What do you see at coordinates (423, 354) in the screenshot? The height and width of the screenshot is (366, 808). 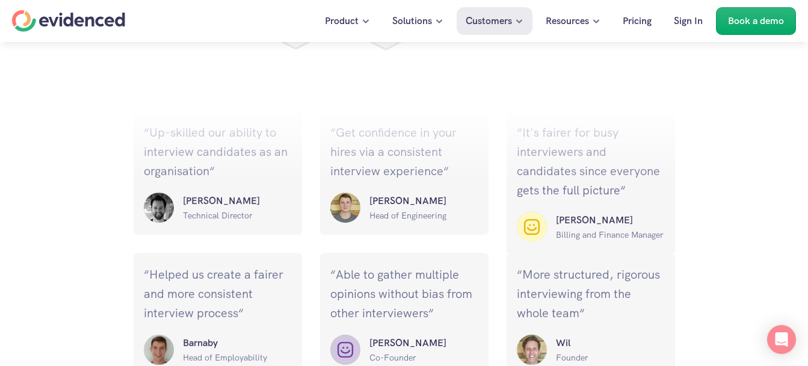 I see `p: Co-Founder` at bounding box center [423, 354].